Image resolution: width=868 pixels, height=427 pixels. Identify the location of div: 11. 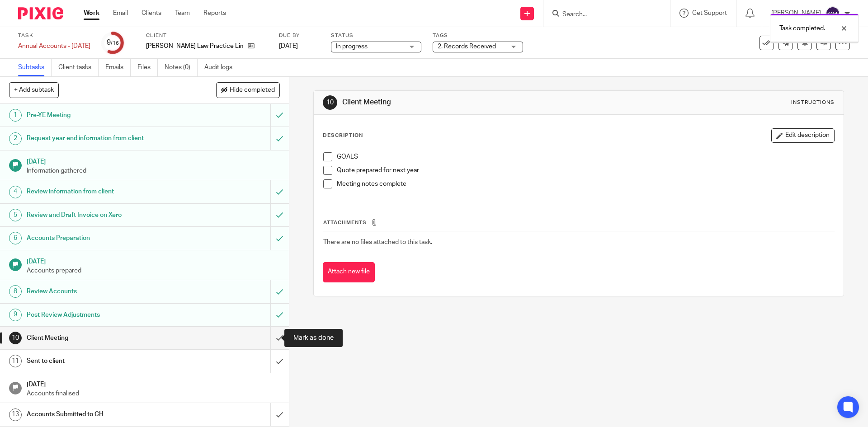
(15, 361).